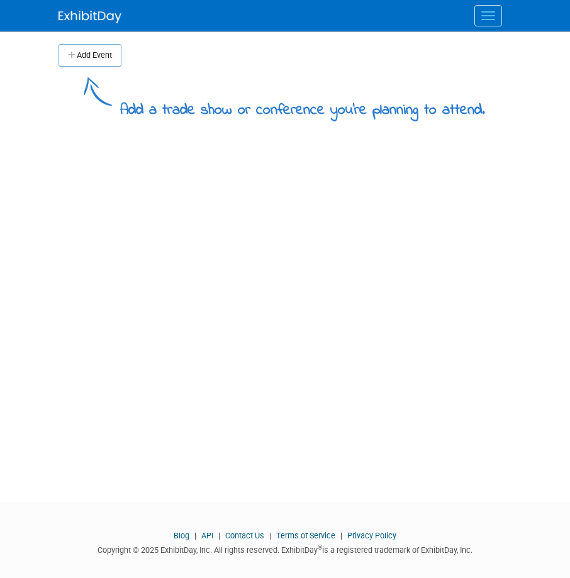  I want to click on div: Add a trade show or conference you're planning to attend., so click(302, 106).